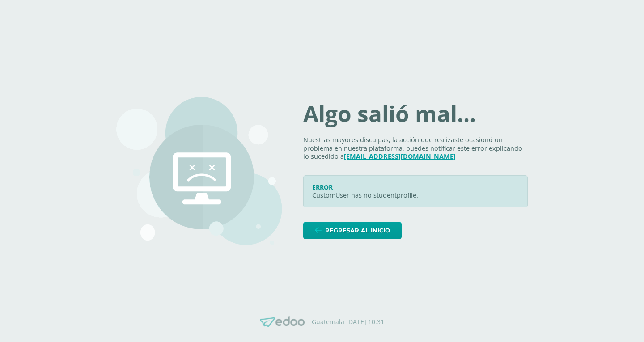 The width and height of the screenshot is (644, 342). Describe the element at coordinates (416, 148) in the screenshot. I see `p: Nuestras mayores disculpas, la acción que realizaste ocasionó un problema en nuestra plataforma, ...` at that location.